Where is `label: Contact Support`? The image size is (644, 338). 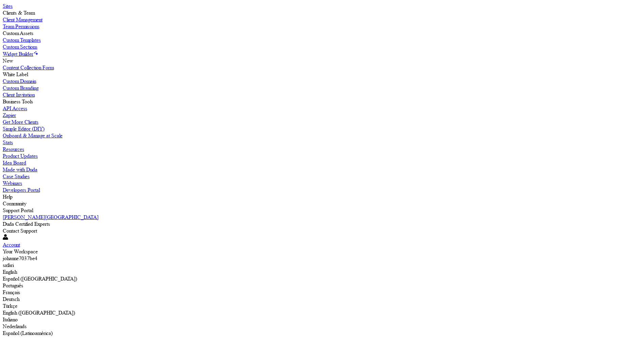
label: Contact Support is located at coordinates (20, 230).